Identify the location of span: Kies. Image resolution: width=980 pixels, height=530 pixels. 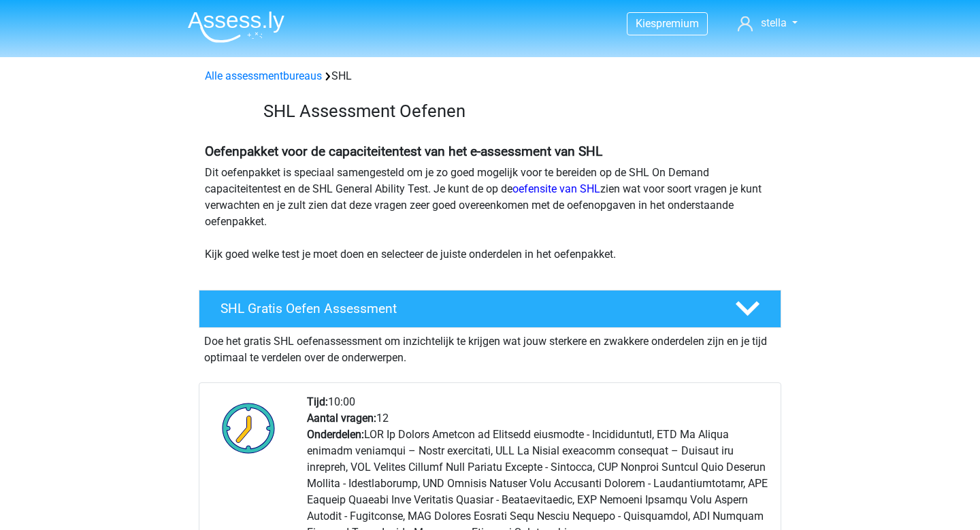
(646, 24).